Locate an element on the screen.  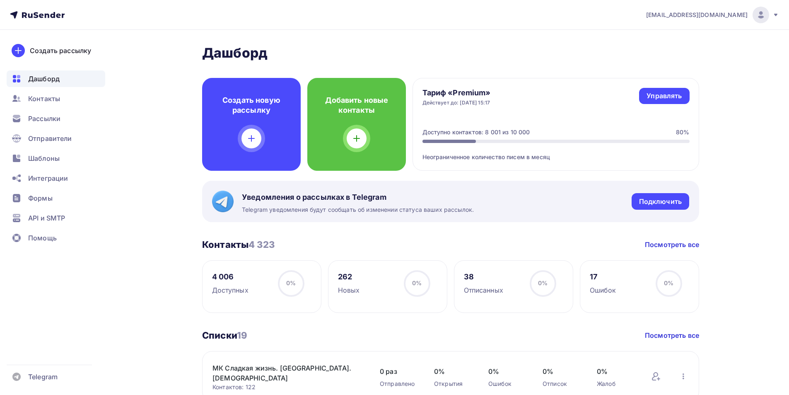
div: 80% is located at coordinates (683, 132).